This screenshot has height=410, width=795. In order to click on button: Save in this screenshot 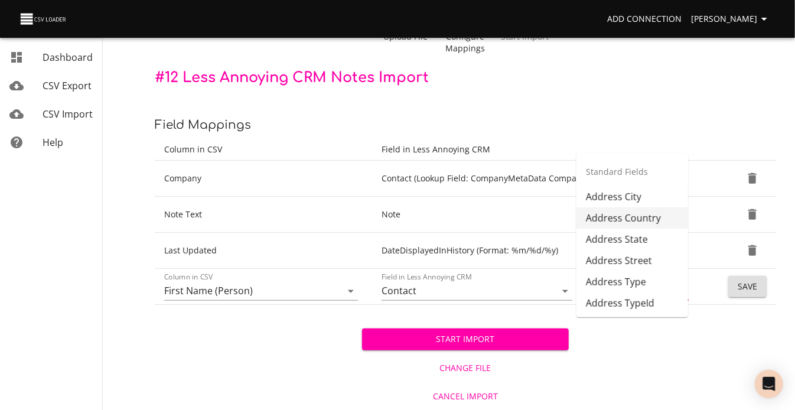, I will do `click(747, 286)`.